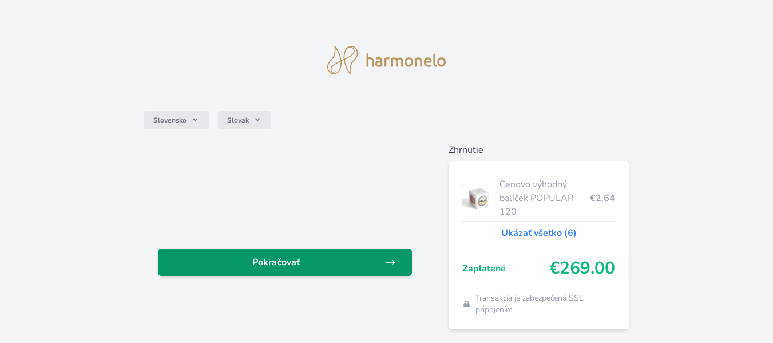 This screenshot has height=343, width=773. What do you see at coordinates (170, 120) in the screenshot?
I see `span: Slovensko` at bounding box center [170, 120].